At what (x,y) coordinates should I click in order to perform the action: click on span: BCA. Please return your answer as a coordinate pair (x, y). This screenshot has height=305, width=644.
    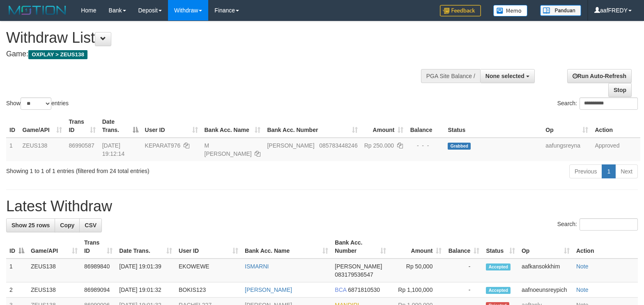
    Looking at the image, I should click on (341, 290).